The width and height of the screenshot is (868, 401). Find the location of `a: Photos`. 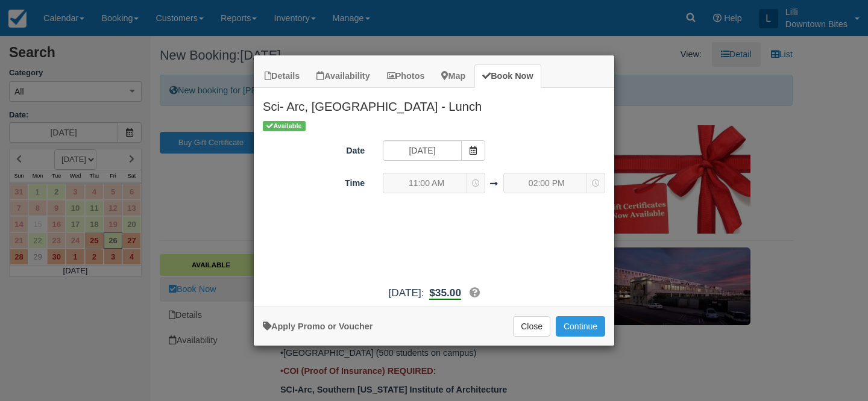

a: Photos is located at coordinates (406, 76).